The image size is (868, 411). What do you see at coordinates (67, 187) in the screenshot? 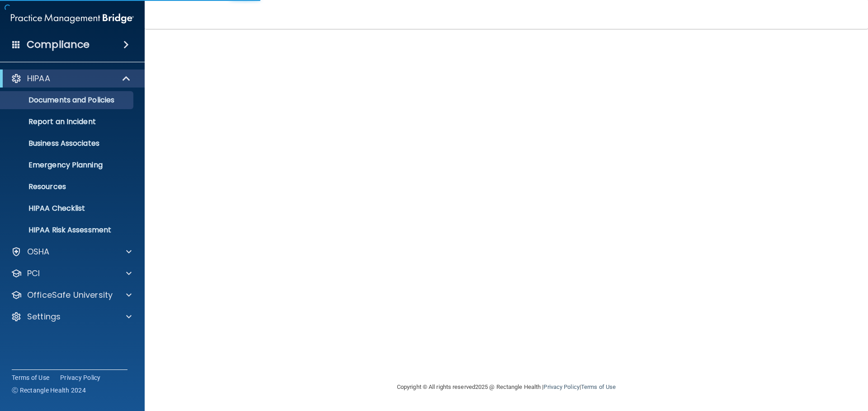
I see `p: Resources` at bounding box center [67, 187].